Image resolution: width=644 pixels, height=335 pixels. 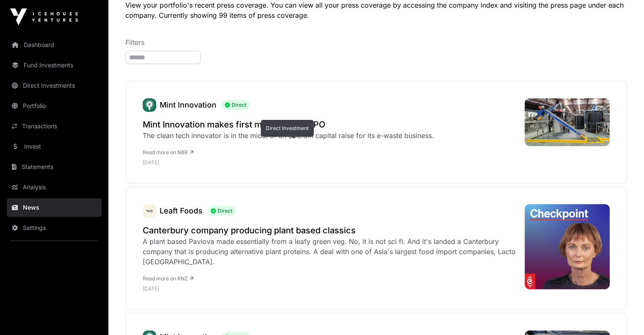 What do you see at coordinates (54, 86) in the screenshot?
I see `a: Direct Investments` at bounding box center [54, 86].